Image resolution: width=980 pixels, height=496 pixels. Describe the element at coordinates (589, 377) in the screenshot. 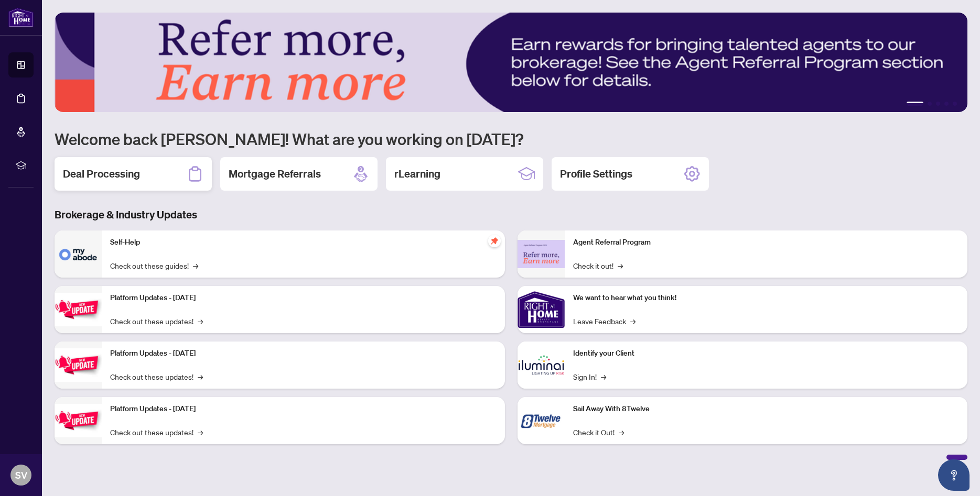

I see `a: Sign In!→` at that location.